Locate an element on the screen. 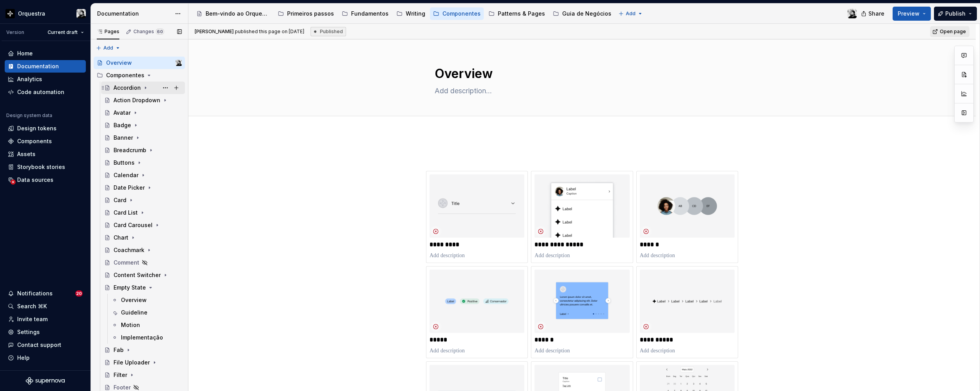 The image size is (980, 391). button: Publish is located at coordinates (955, 14).